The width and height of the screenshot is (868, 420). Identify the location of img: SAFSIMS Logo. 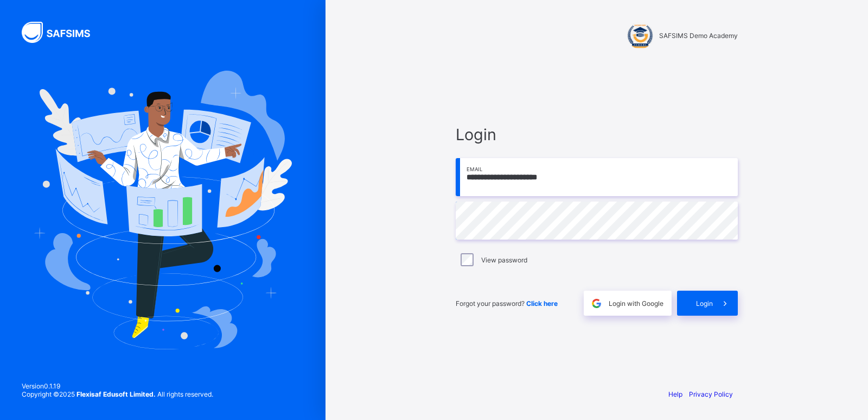
(62, 32).